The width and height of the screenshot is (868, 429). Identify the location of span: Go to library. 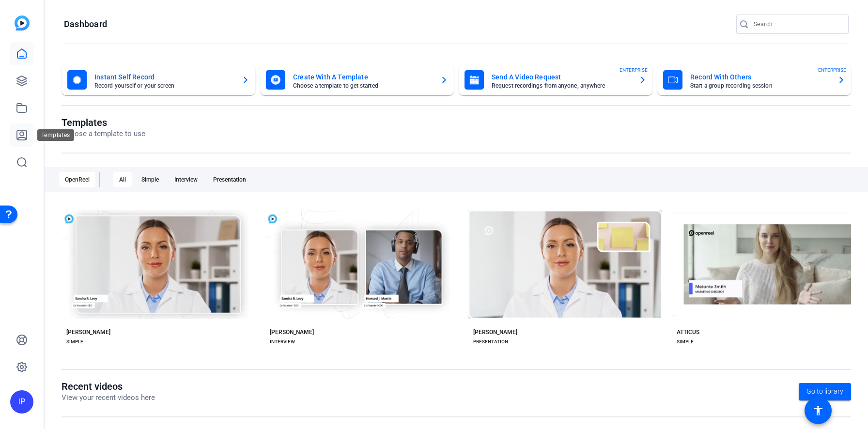
(825, 391).